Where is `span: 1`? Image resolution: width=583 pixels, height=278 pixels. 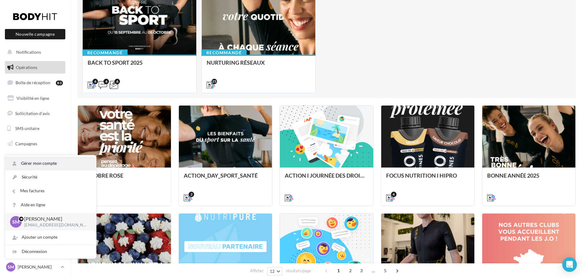
span: 1 is located at coordinates (338, 271).